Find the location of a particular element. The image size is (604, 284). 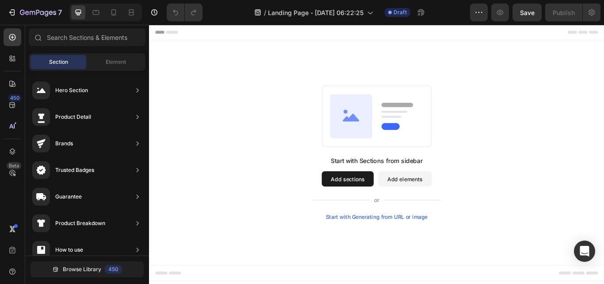

div: Hero Section is located at coordinates (72, 90).